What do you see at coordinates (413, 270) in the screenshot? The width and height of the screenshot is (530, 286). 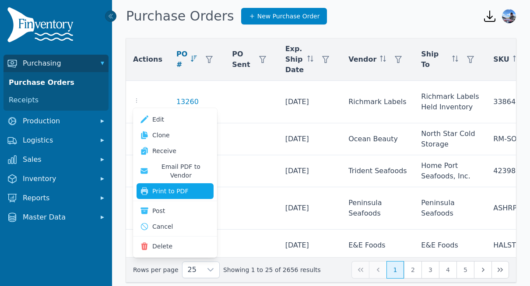 I see `button: Page 2` at bounding box center [413, 270].